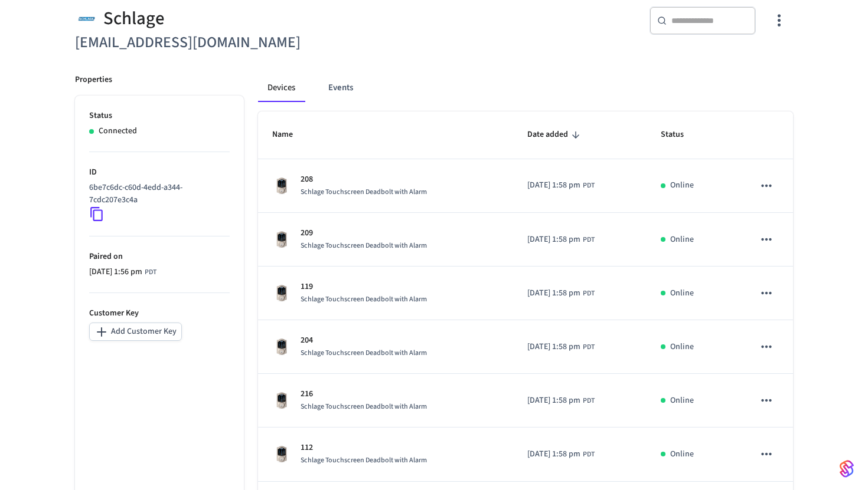 Image resolution: width=868 pixels, height=490 pixels. I want to click on button: Devices, so click(281, 88).